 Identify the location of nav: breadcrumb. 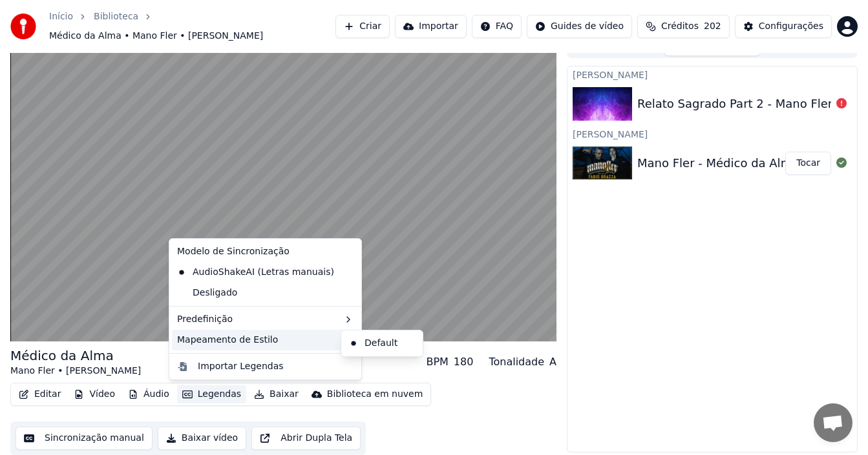
(192, 26).